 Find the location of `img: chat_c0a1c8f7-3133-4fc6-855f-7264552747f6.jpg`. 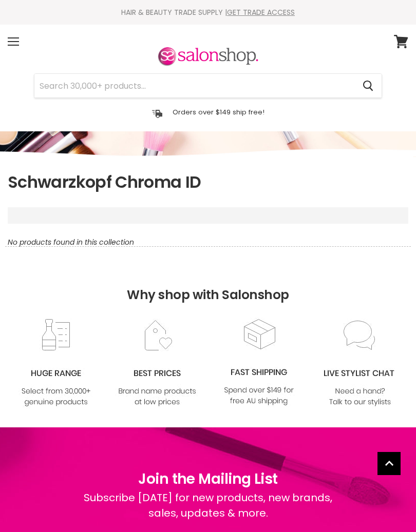

img: chat_c0a1c8f7-3133-4fc6-855f-7264552747f6.jpg is located at coordinates (360, 363).